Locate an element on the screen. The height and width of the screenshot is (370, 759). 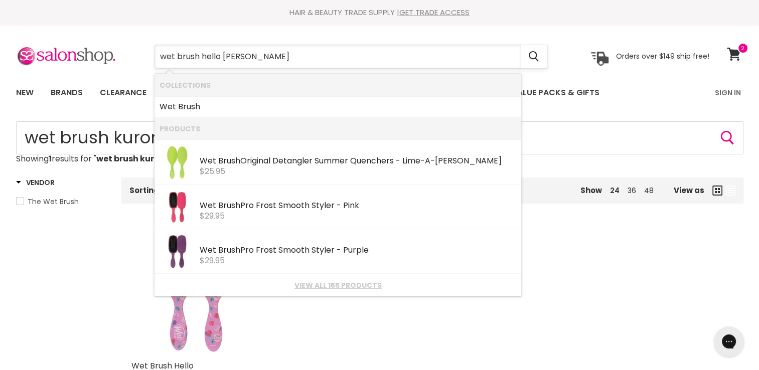
button: Gorgias live chat is located at coordinates (20, 19).